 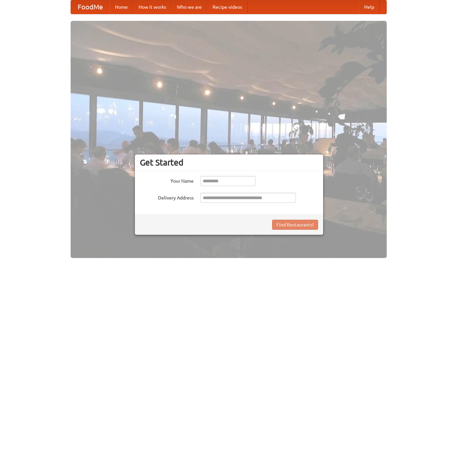 I want to click on a: How it works, so click(x=152, y=7).